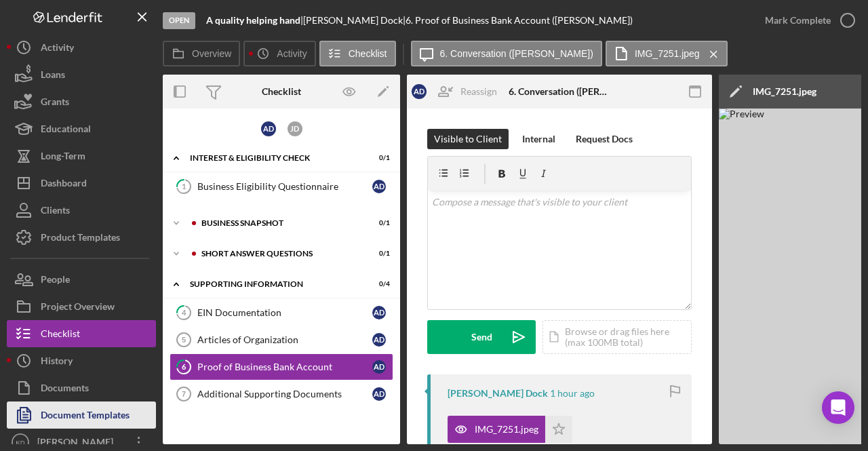 The width and height of the screenshot is (868, 451). What do you see at coordinates (468, 139) in the screenshot?
I see `button: Visible to Client` at bounding box center [468, 139].